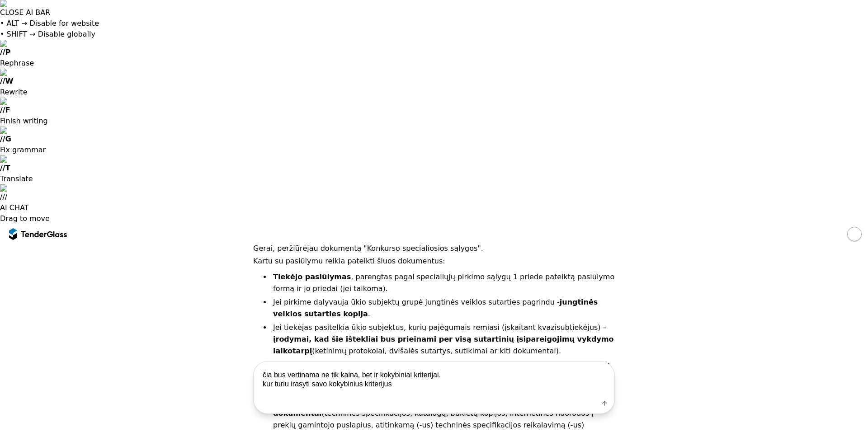 The height and width of the screenshot is (432, 868). Describe the element at coordinates (434, 248) in the screenshot. I see `p: Gerai, peržiūrėjau dokumentą "Konkurso specialiosios sąlygos".` at that location.